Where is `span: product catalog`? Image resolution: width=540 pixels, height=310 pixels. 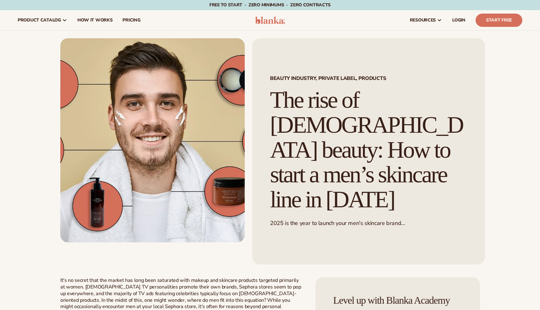 span: product catalog is located at coordinates (39, 20).